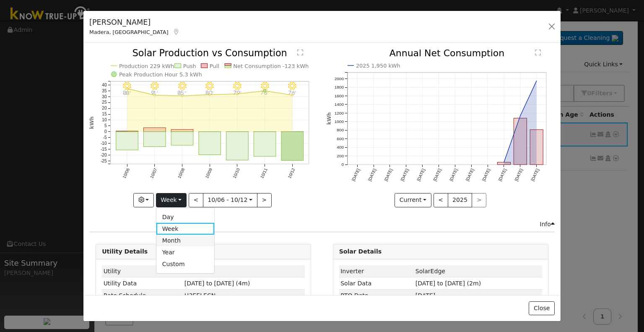 The image size is (644, 332). I want to click on text: 10/11, so click(264, 173).